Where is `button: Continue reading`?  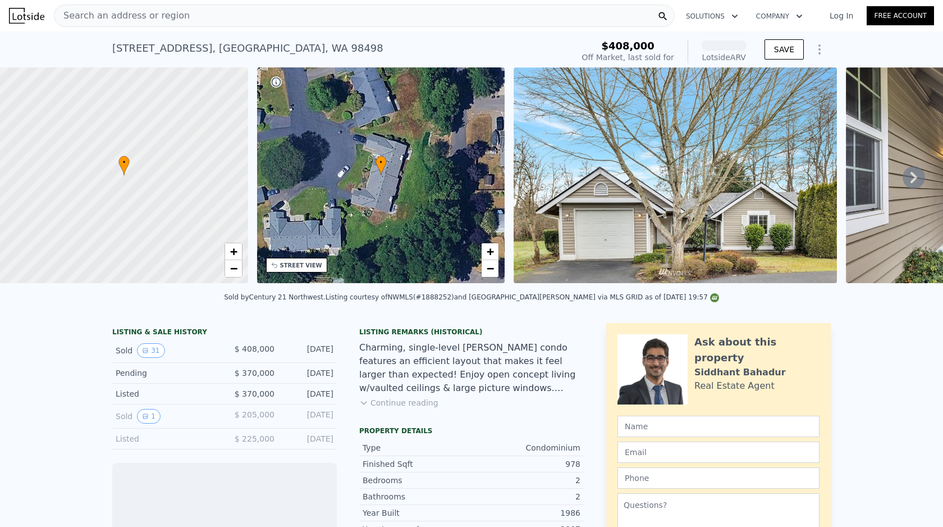
button: Continue reading is located at coordinates (399, 402).